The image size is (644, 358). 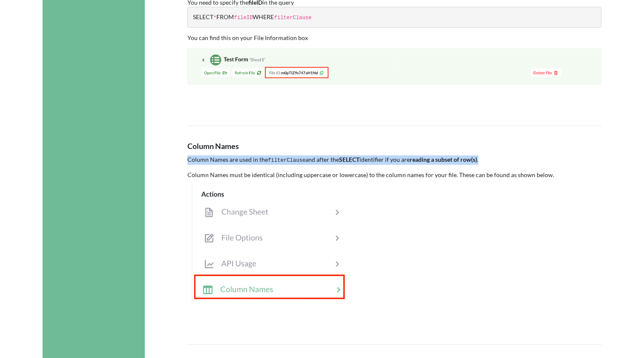 I want to click on p: You can find this on your File Information box, so click(x=394, y=38).